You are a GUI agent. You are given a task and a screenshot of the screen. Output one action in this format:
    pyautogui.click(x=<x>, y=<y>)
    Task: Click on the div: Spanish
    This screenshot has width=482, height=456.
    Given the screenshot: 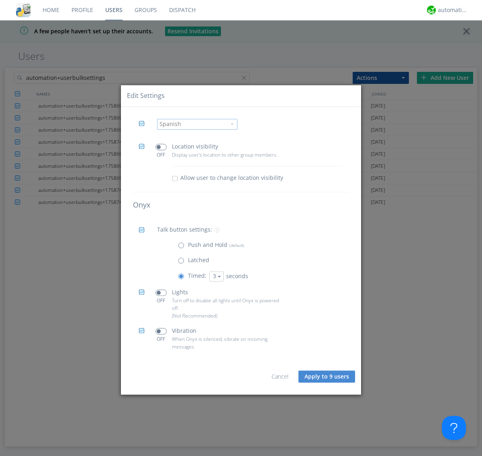 What is the action you would take?
    pyautogui.click(x=192, y=124)
    